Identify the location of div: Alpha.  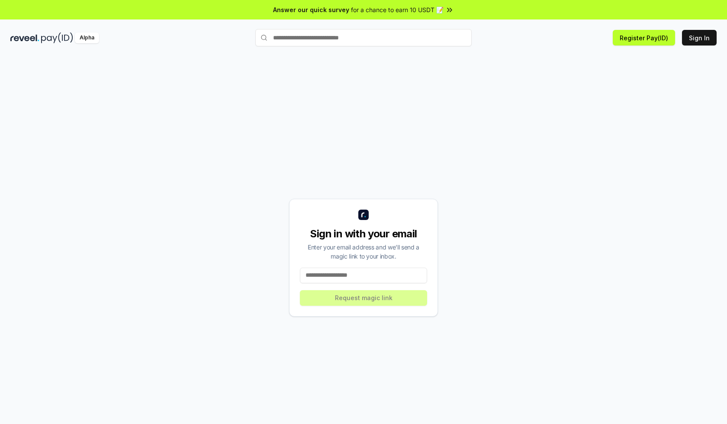
(87, 38).